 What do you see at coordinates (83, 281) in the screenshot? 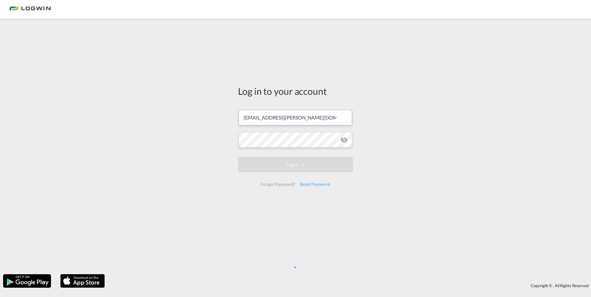
I see `img: apple.png` at bounding box center [83, 281].